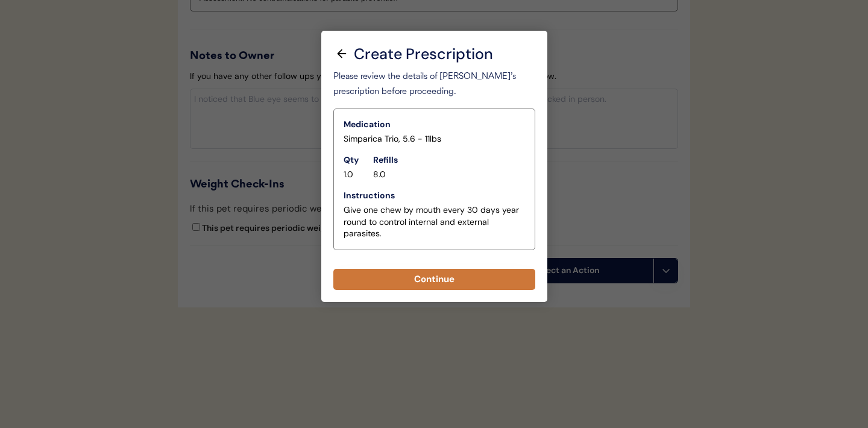  Describe the element at coordinates (367, 125) in the screenshot. I see `div: Medication` at that location.